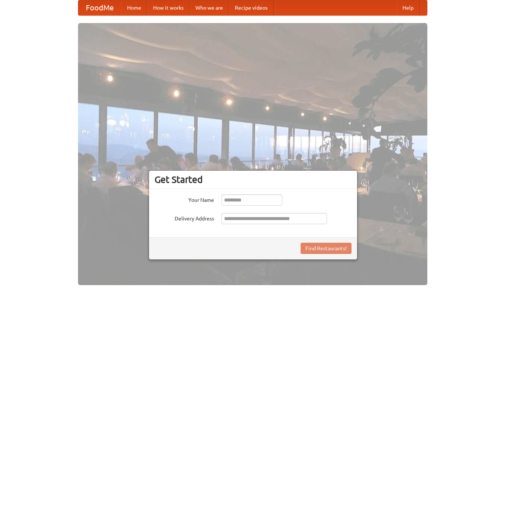  Describe the element at coordinates (184, 217) in the screenshot. I see `label: Delivery Address` at that location.